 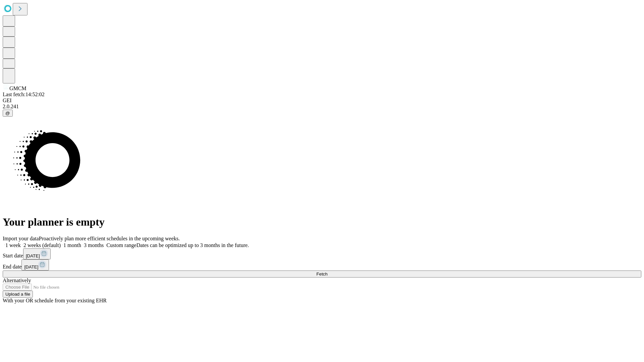 I want to click on span: Import your data, so click(x=21, y=238).